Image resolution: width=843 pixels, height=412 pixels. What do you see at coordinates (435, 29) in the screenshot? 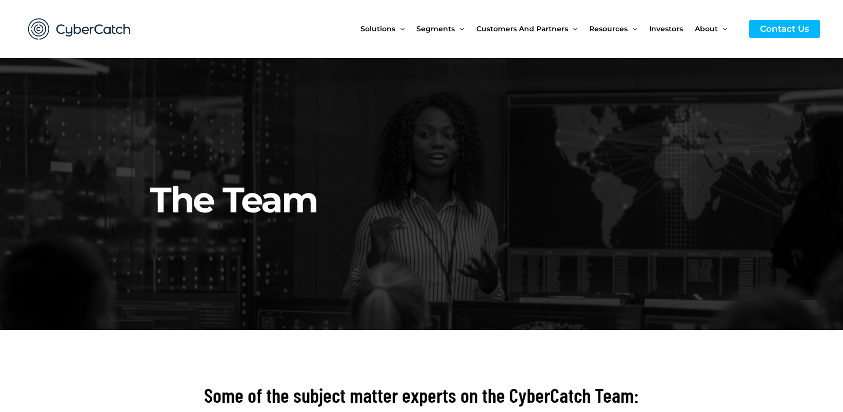
I see `span: Segments` at bounding box center [435, 29].